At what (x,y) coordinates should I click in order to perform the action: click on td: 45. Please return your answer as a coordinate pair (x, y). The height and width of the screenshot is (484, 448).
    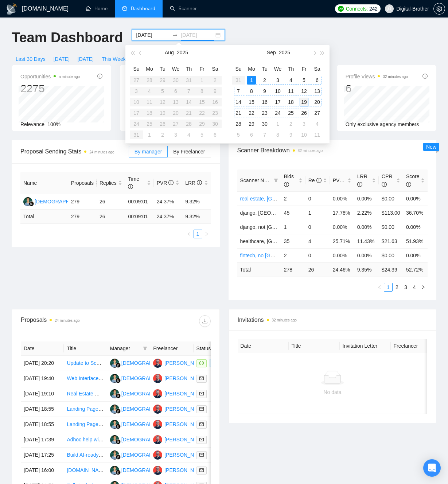
    Looking at the image, I should click on (293, 213).